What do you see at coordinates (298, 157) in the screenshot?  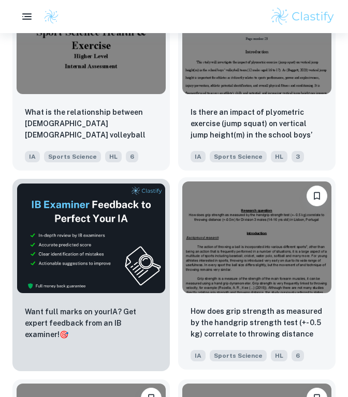 I see `span: 3` at bounding box center [298, 157].